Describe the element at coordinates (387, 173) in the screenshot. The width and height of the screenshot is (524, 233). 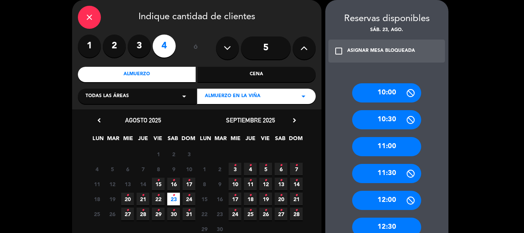
I see `div: 11:30` at that location.